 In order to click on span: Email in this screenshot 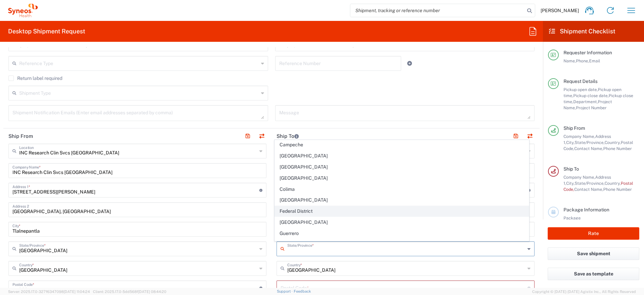, I will do `click(594, 61)`.